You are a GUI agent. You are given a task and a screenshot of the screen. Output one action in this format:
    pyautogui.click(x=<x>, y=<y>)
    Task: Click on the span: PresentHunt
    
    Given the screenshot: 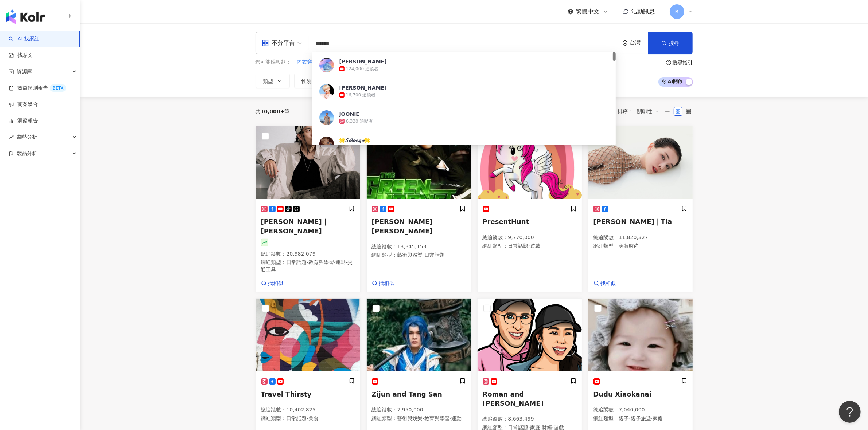 What is the action you would take?
    pyautogui.click(x=506, y=221)
    